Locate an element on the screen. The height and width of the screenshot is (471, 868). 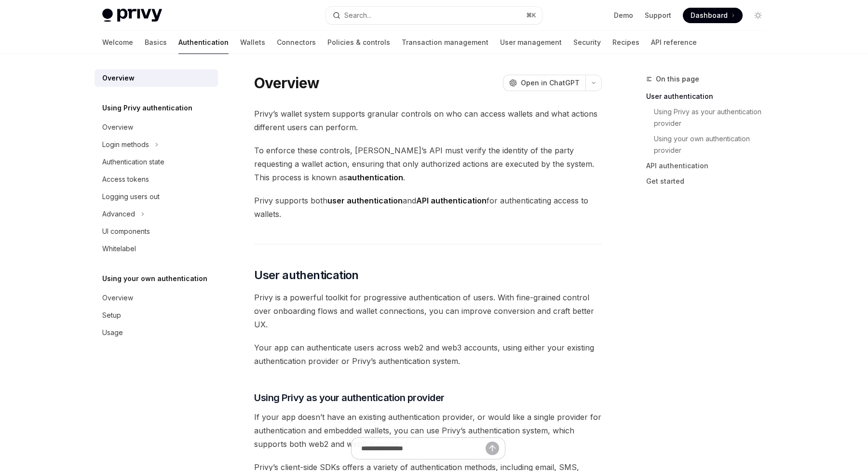
button: Open in ChatGPT is located at coordinates (544, 83).